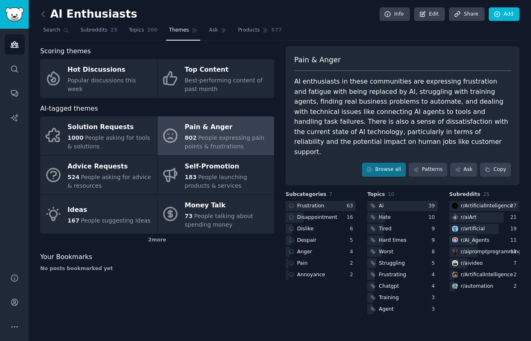  I want to click on span: People talking about spending money, so click(219, 220).